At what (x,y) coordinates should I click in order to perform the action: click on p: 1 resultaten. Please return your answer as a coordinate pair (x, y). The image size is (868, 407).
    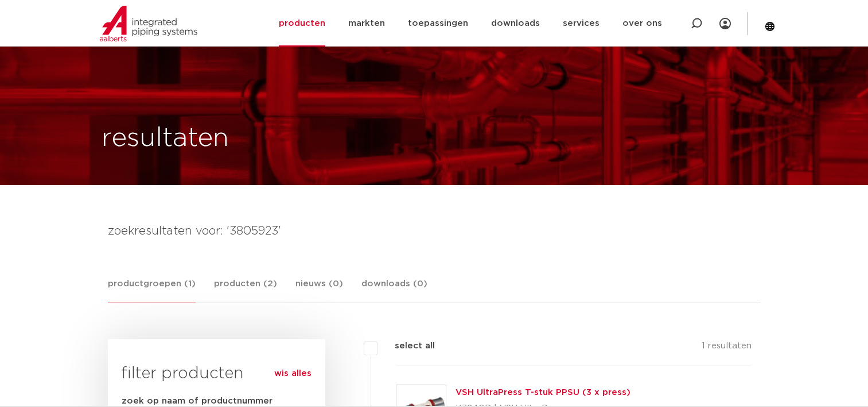
    Looking at the image, I should click on (726, 347).